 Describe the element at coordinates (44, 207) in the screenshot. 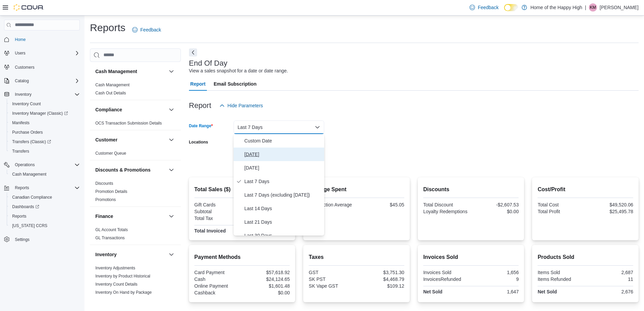

I see `a: Dashboards` at that location.